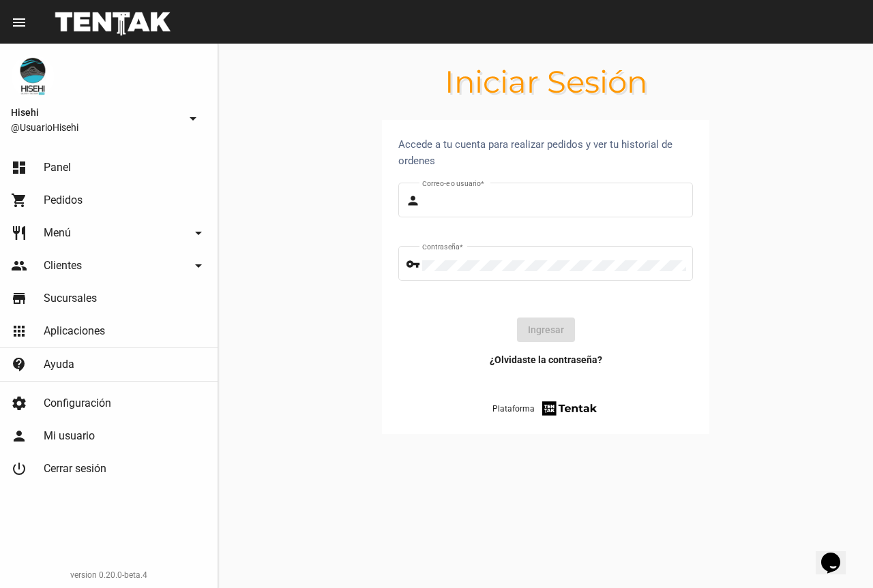 This screenshot has width=873, height=588. What do you see at coordinates (77, 403) in the screenshot?
I see `span: Configuración` at bounding box center [77, 403].